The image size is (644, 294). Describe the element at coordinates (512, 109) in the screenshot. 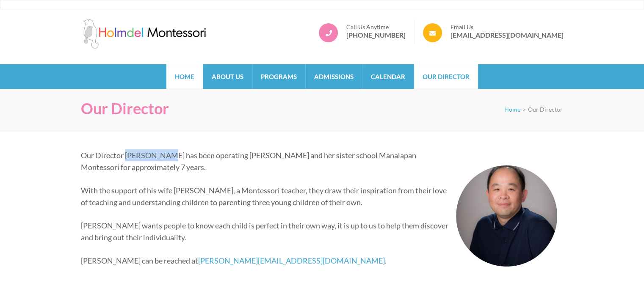

I see `span: Home` at that location.